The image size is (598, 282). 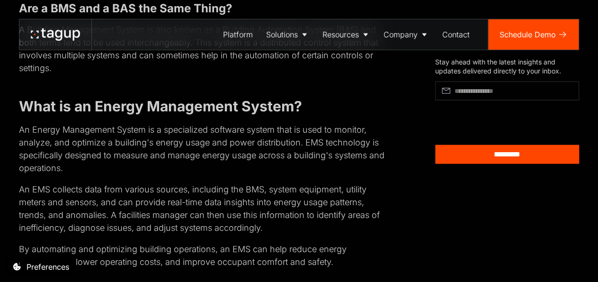 I want to click on a: Platform, so click(x=238, y=35).